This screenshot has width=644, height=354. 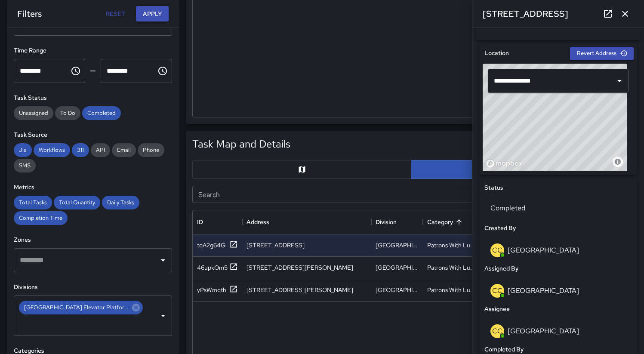 I want to click on h6: Metrics, so click(x=93, y=188).